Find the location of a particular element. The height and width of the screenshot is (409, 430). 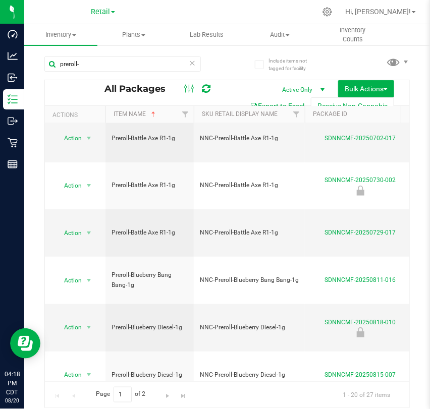

a: SDNNCMF-20250729-017 is located at coordinates (360, 233).